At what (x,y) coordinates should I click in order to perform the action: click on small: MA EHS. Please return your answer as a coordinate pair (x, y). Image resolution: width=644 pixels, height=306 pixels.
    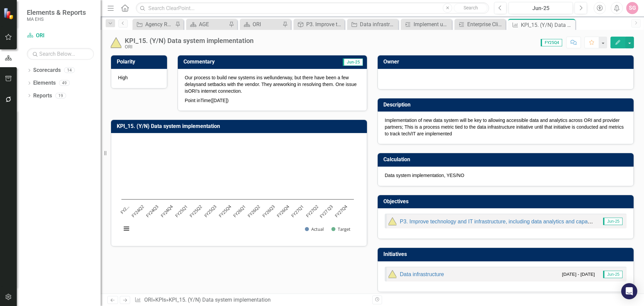
    Looking at the image, I should click on (57, 19).